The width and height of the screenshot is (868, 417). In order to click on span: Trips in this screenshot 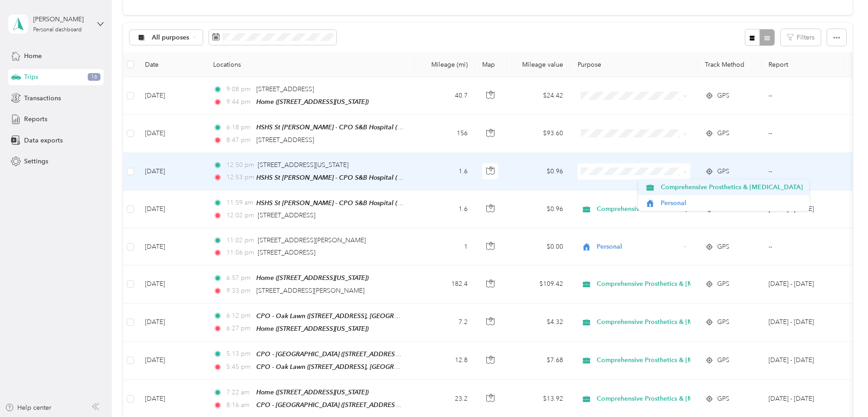, I will do `click(31, 76)`.